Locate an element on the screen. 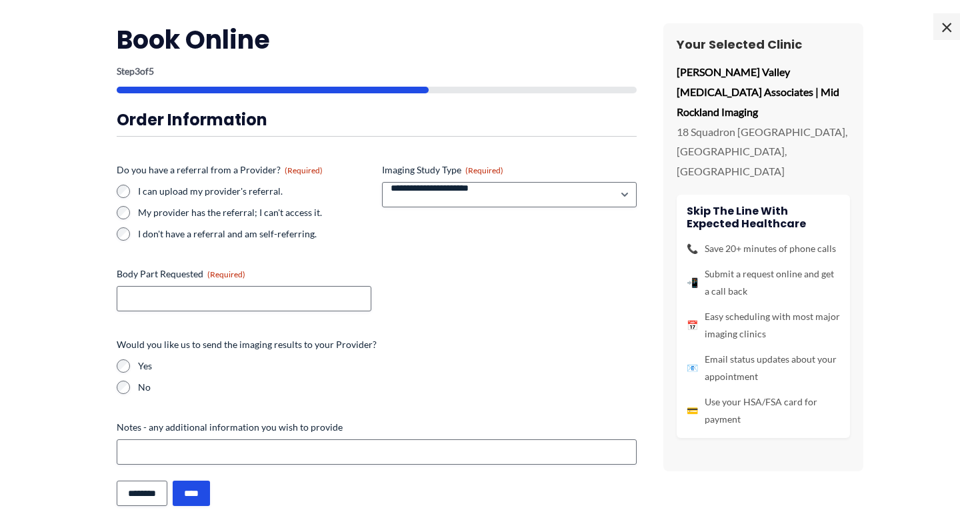 The width and height of the screenshot is (980, 532). legend: Would you like us to send the imaging results to your Provider? is located at coordinates (247, 345).